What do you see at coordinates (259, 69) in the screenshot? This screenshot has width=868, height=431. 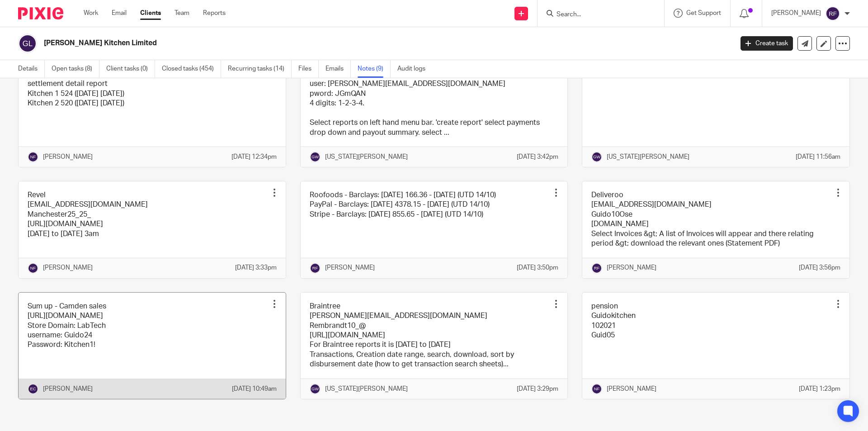 I see `a: Recurring tasks (14)` at bounding box center [259, 69].